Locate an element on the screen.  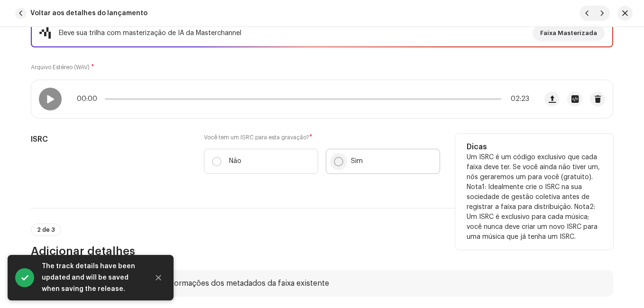
span: Faixa Masterizada is located at coordinates (568, 33).